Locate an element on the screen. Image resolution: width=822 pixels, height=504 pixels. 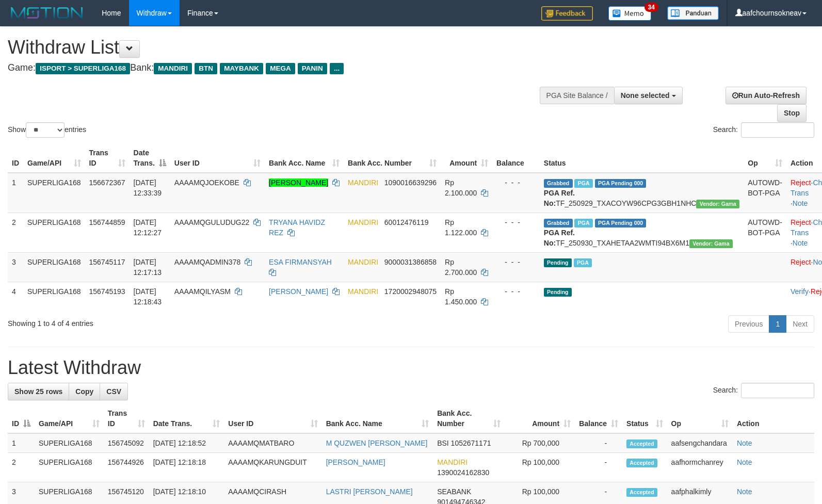
span: AAAAMQADMIN378 is located at coordinates (207, 262).